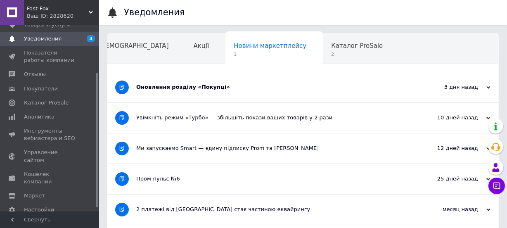 The height and width of the screenshot is (228, 507). Describe the element at coordinates (63, 16) in the screenshot. I see `div: Ваш ID: 2828620` at that location.